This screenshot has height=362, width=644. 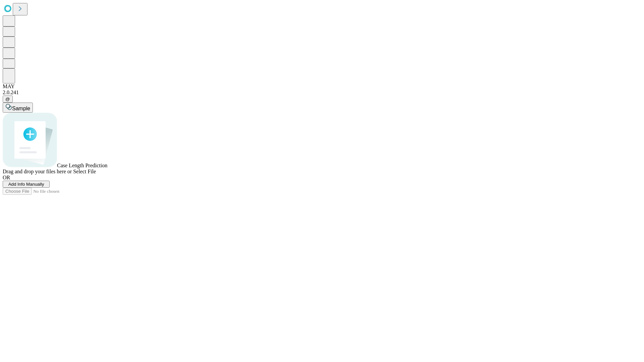 What do you see at coordinates (21, 108) in the screenshot?
I see `span: Sample` at bounding box center [21, 108].